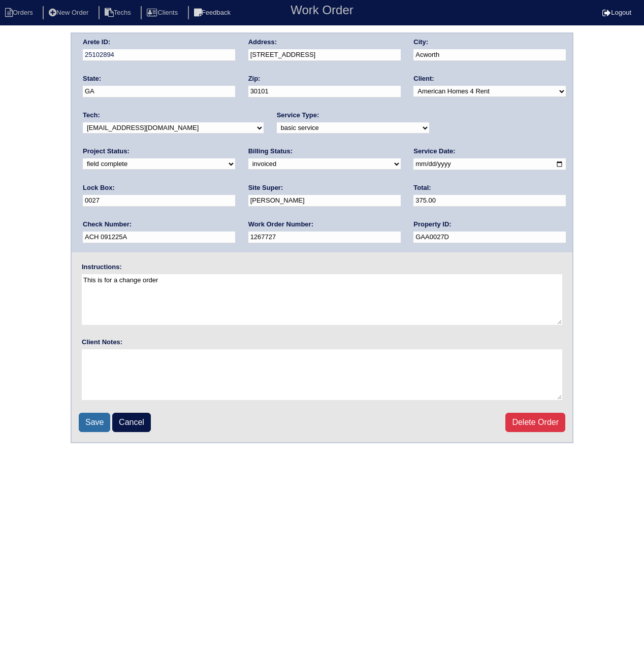 The image size is (644, 659). What do you see at coordinates (119, 13) in the screenshot?
I see `li: Techs` at bounding box center [119, 13].